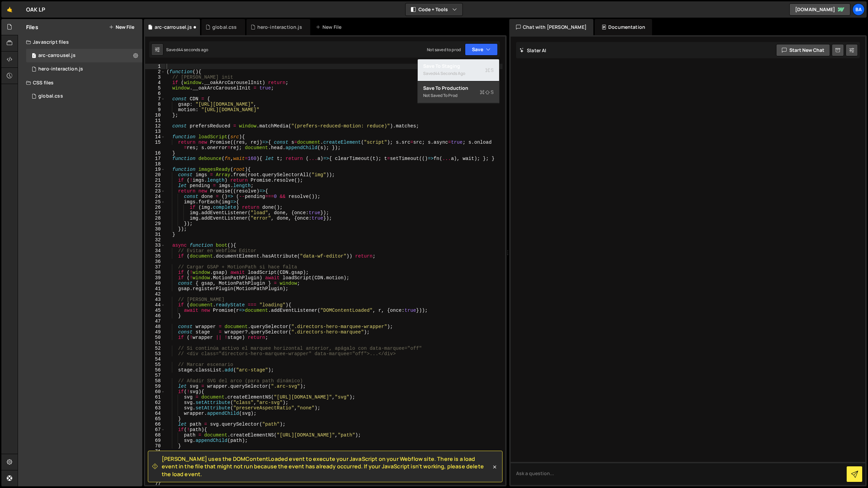 This screenshot has width=868, height=488. What do you see at coordinates (155, 72) in the screenshot?
I see `div: 2` at bounding box center [155, 72].